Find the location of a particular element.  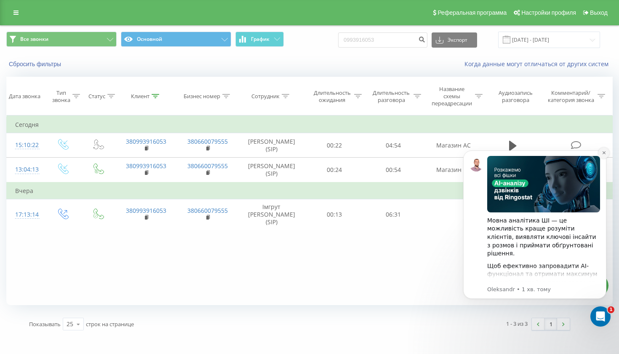

div: 17:13:14 is located at coordinates (25, 214).